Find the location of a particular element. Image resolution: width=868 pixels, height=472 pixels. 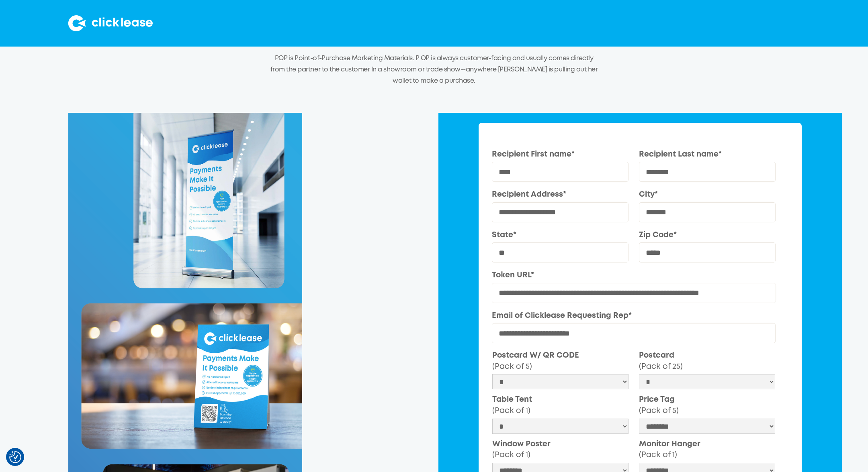

label: Monitor Hanger is located at coordinates (707, 450).